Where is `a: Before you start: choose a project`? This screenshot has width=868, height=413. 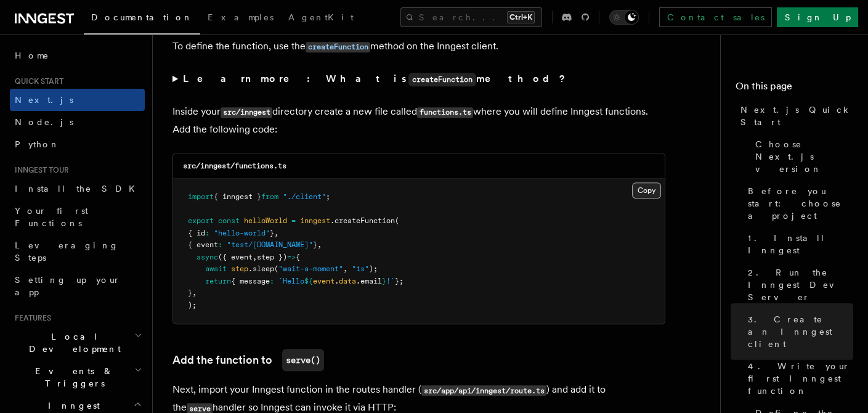
a: Before you start: choose a project is located at coordinates (798, 203).